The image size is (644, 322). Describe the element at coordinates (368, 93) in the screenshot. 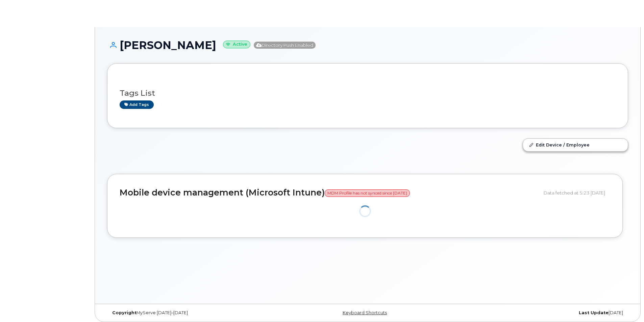

I see `h3: Tags List` at that location.